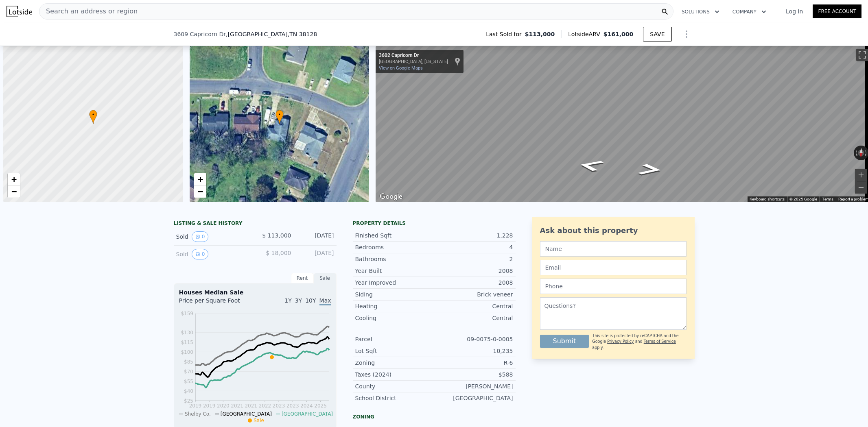 This screenshot has width=868, height=427. What do you see at coordinates (188, 362) in the screenshot?
I see `tspan: $85` at bounding box center [188, 362].